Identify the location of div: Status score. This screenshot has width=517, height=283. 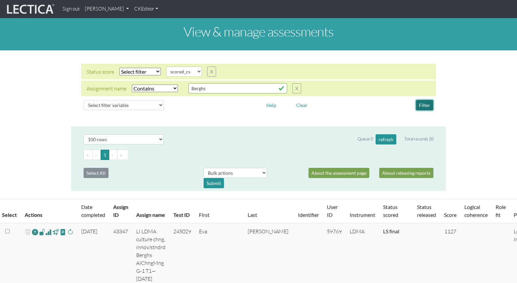
(100, 72).